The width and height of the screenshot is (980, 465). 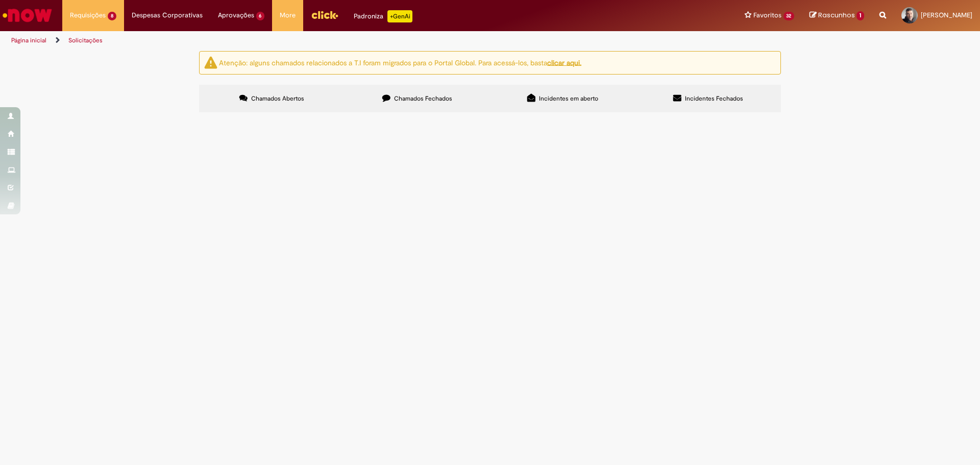 What do you see at coordinates (836, 15) in the screenshot?
I see `a: Rascunhos` at bounding box center [836, 15].